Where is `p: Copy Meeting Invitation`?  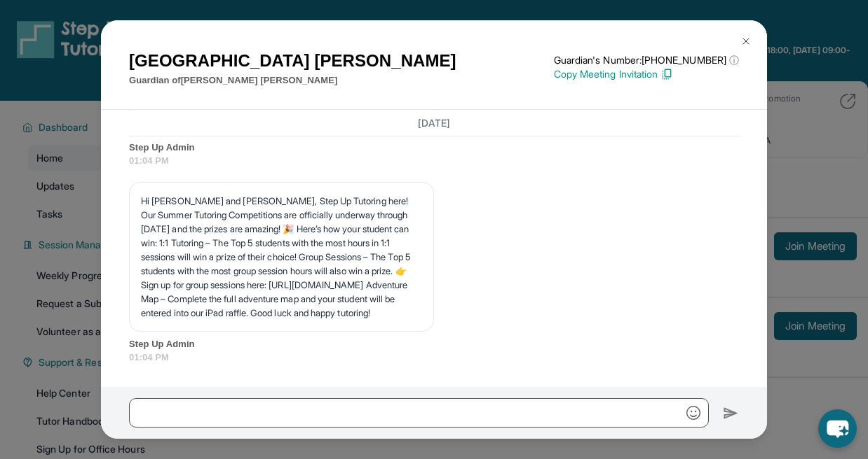 p: Copy Meeting Invitation is located at coordinates (646, 74).